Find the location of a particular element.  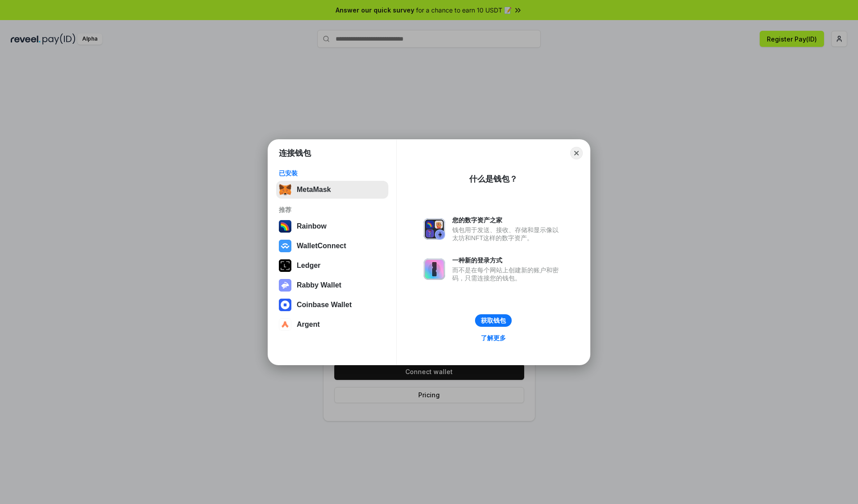

img: svg+xml,%3Csvg%20fill%3D%22none%22%20height%3D%2233%22%20viewBox%3D%220%200%2035%2033%22%20width%... is located at coordinates (285, 190).